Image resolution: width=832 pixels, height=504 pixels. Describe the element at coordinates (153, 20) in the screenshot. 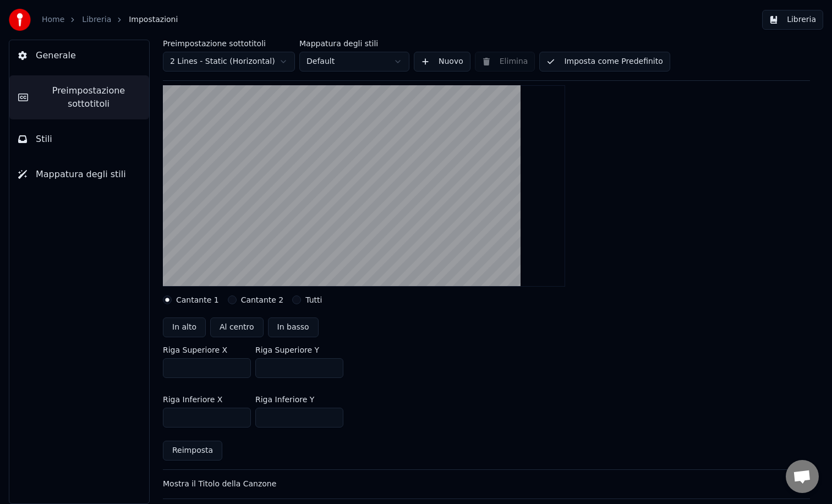

I see `span: Impostazioni` at that location.